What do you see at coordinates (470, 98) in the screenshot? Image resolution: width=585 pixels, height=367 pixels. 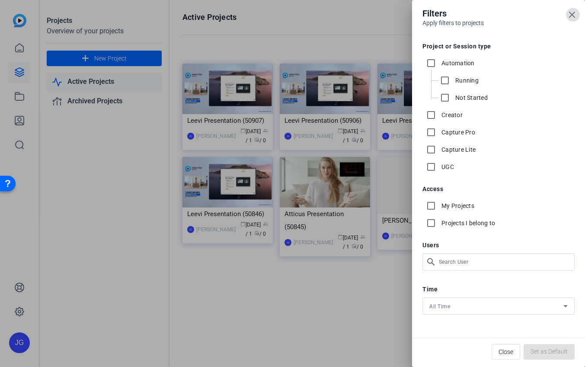 I see `label: Not Started` at bounding box center [470, 98].